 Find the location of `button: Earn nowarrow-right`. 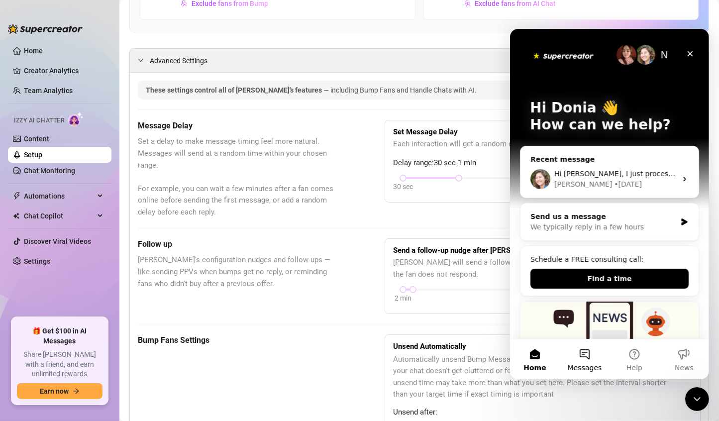

button: Earn nowarrow-right is located at coordinates (60, 391).